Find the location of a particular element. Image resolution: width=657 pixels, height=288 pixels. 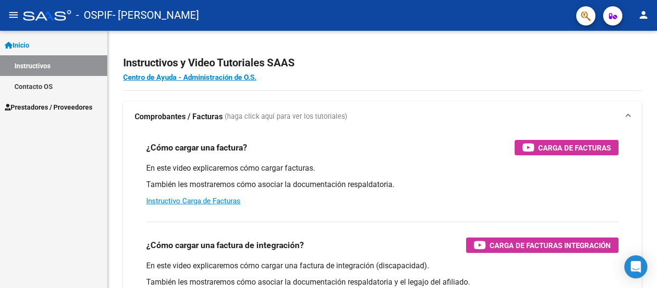

h2: Instructivos y Video Tutoriales SAAS is located at coordinates (382, 63).